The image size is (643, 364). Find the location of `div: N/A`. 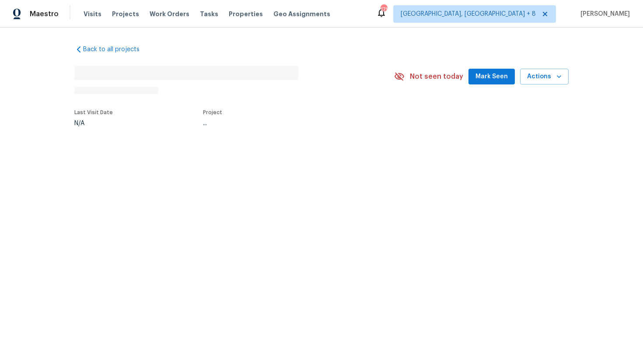

div: N/A is located at coordinates (93, 123).